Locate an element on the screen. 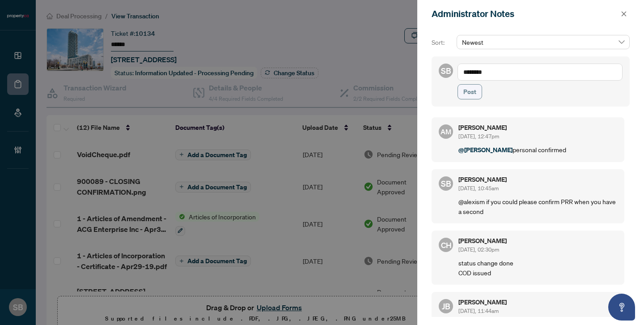  span: close is located at coordinates (624, 14).